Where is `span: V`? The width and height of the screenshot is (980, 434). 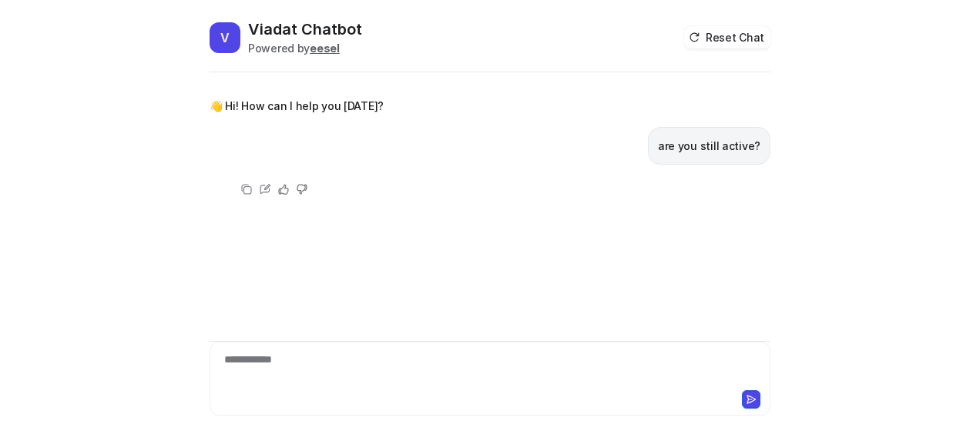 span: V is located at coordinates (225, 38).